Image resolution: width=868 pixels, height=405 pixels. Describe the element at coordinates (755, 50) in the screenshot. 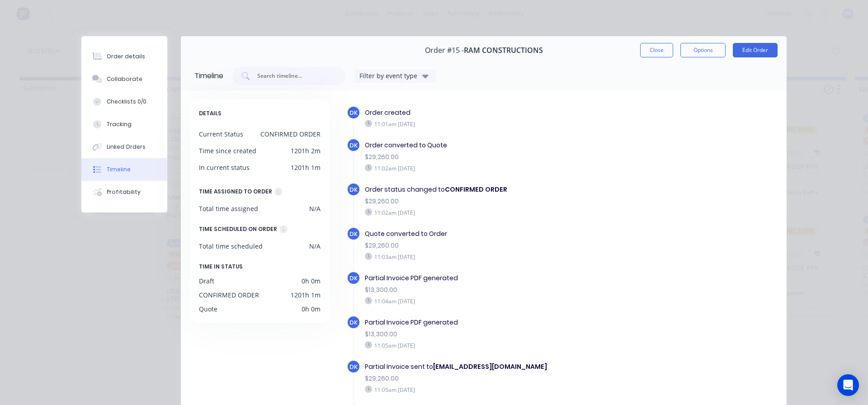

I see `button: Edit Order` at that location.